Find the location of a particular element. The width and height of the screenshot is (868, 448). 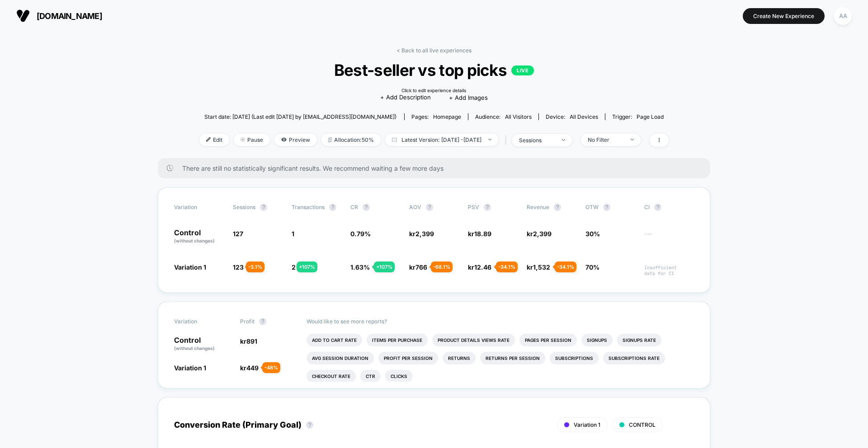

li: Returns Per Session is located at coordinates (512, 358).